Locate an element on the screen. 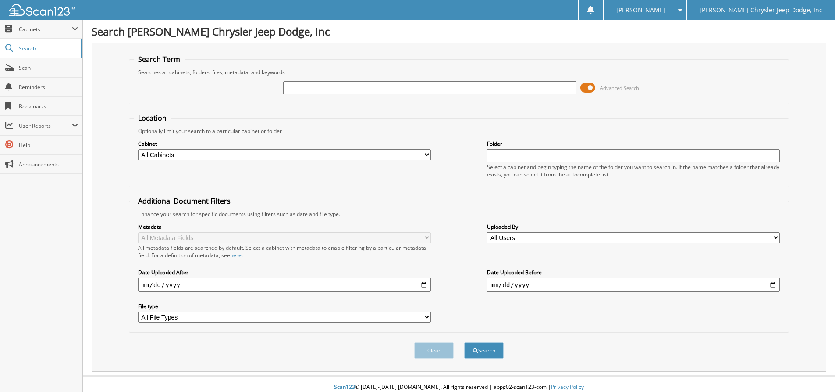 The height and width of the screenshot is (392, 835). img: scan123-logo-white.svg is located at coordinates (42, 10).